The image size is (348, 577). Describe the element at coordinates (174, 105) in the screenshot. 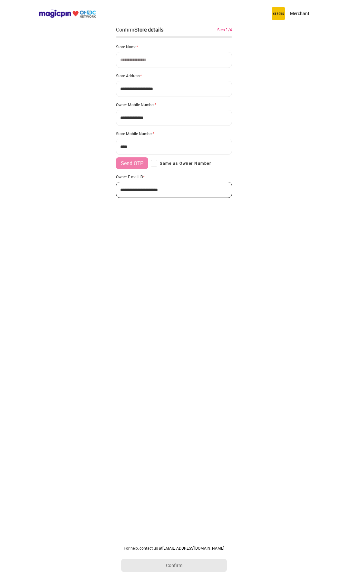

I see `div: Owner Mobile Number` at that location.